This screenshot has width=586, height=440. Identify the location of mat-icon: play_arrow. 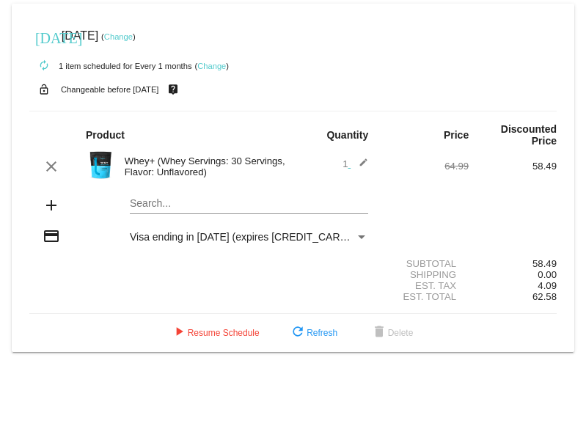
(179, 333).